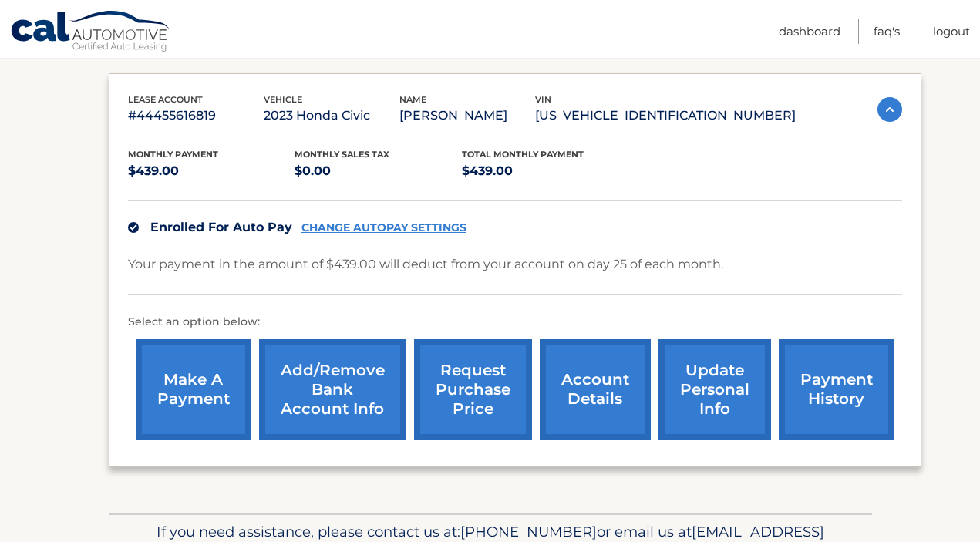 The image size is (980, 542). Describe the element at coordinates (523, 154) in the screenshot. I see `span: Total Monthly Payment` at that location.